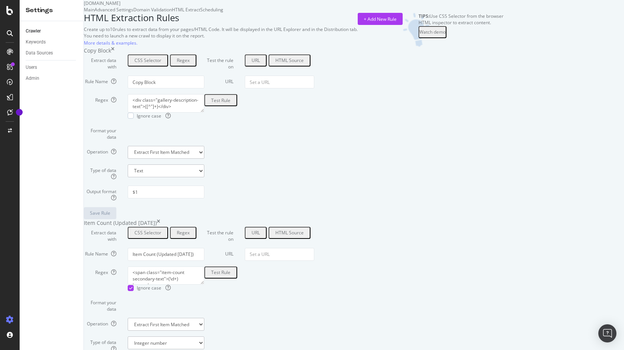  What do you see at coordinates (100, 193) in the screenshot?
I see `label: Output format` at bounding box center [100, 193].